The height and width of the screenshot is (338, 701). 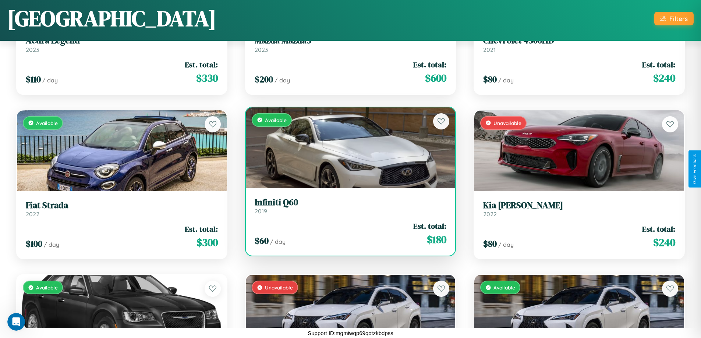 What do you see at coordinates (351, 203) in the screenshot?
I see `h3: Infiniti Q60` at bounding box center [351, 203].